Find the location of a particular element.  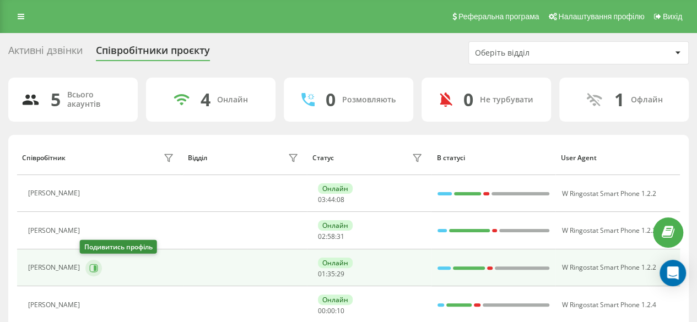

div: Всього акаунтів is located at coordinates (96, 100).